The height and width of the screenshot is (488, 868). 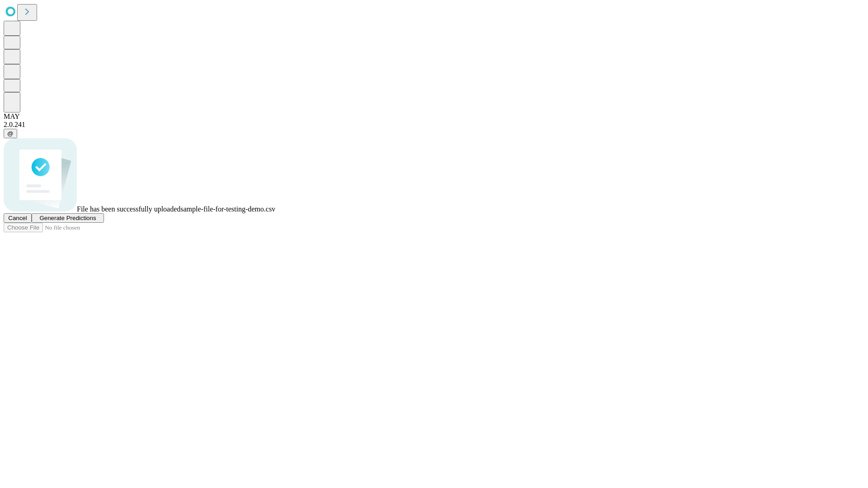 I want to click on button: Generate Predictions, so click(x=67, y=218).